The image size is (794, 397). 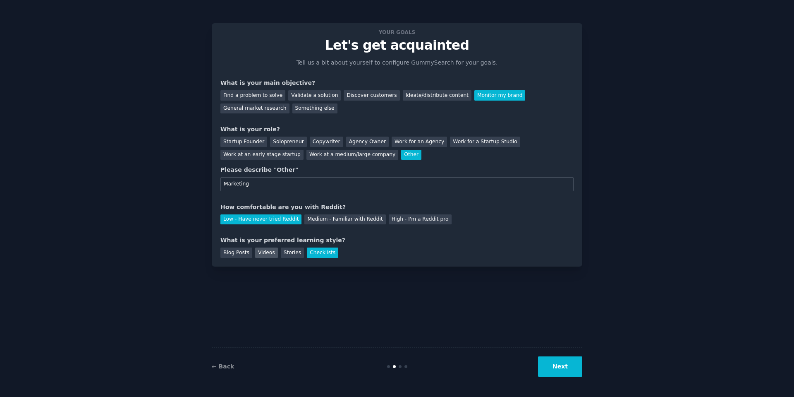 I want to click on div: Solopreneur, so click(x=288, y=142).